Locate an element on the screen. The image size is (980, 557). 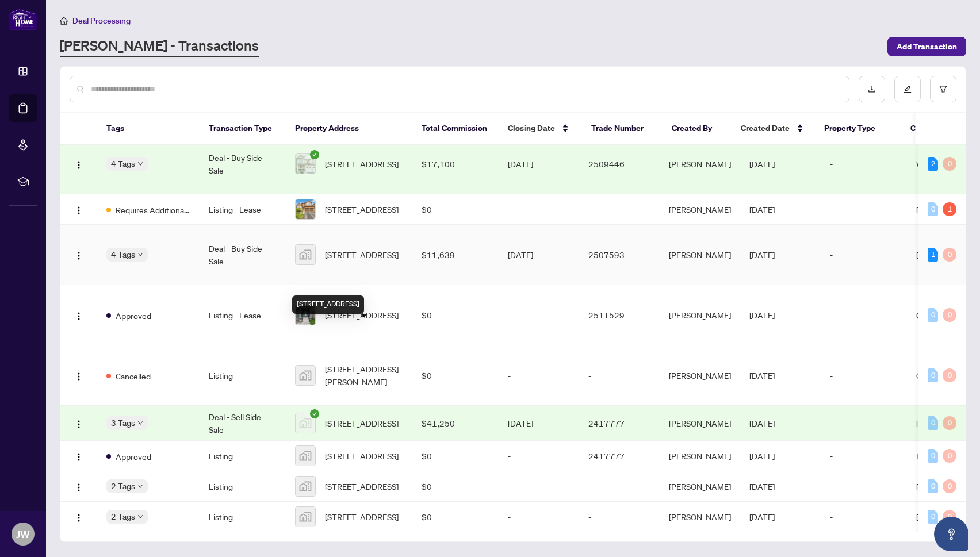
button: filter is located at coordinates (944, 89).